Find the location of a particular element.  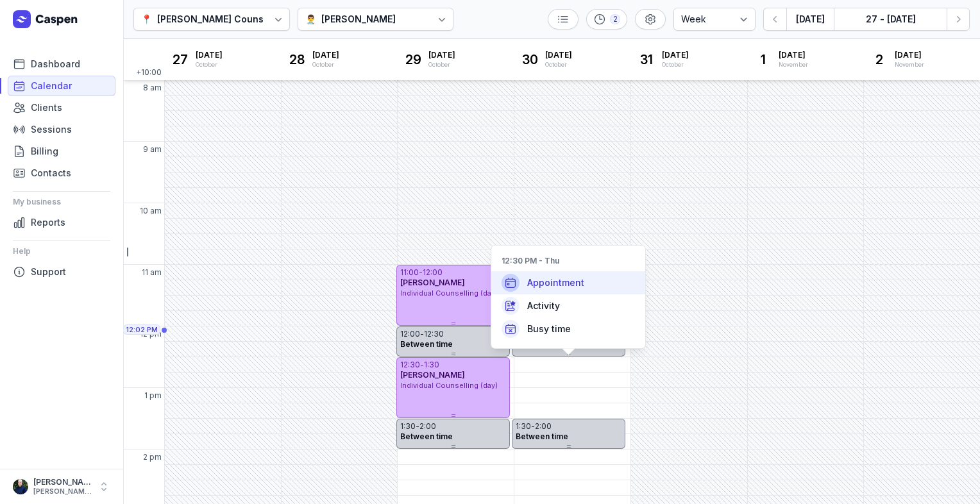

span: Busy time is located at coordinates (549, 329).